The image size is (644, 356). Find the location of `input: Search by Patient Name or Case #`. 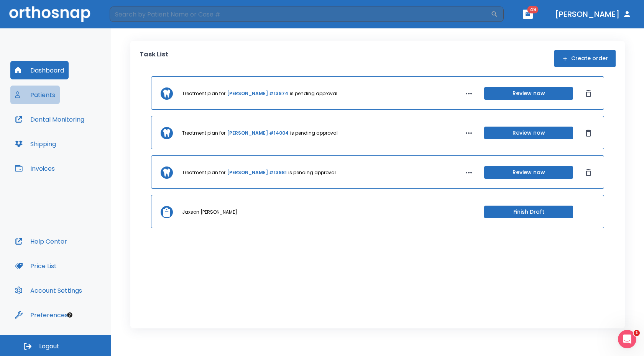

input: Search by Patient Name or Case # is located at coordinates (300, 14).